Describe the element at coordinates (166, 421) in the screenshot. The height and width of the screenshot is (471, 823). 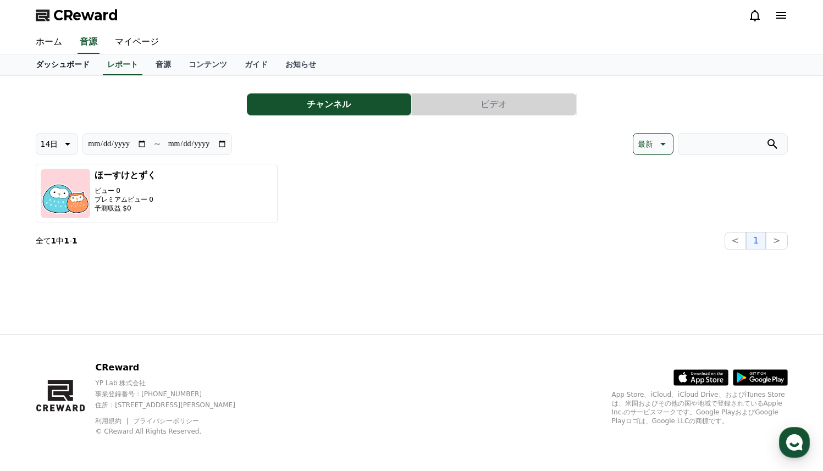
I see `a: プライバシーポリシー` at that location.